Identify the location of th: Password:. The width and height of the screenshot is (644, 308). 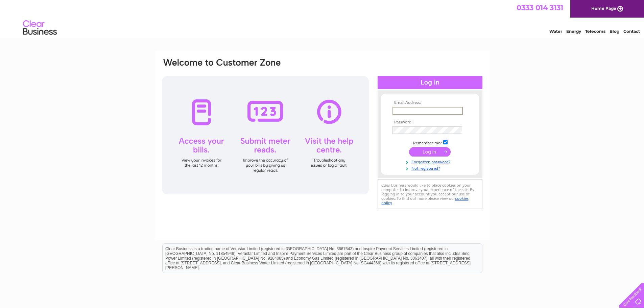
(430, 123).